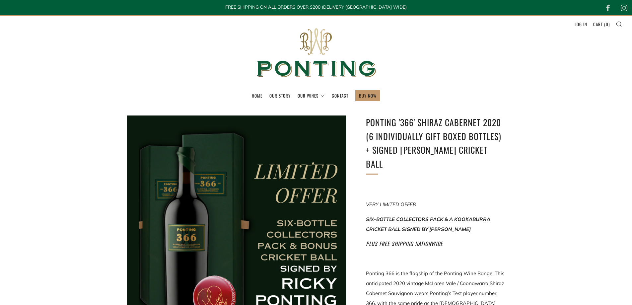 The height and width of the screenshot is (305, 632). Describe the element at coordinates (404, 243) in the screenshot. I see `em: PLUS FREE SHIPPING NATIONWIDE` at that location.